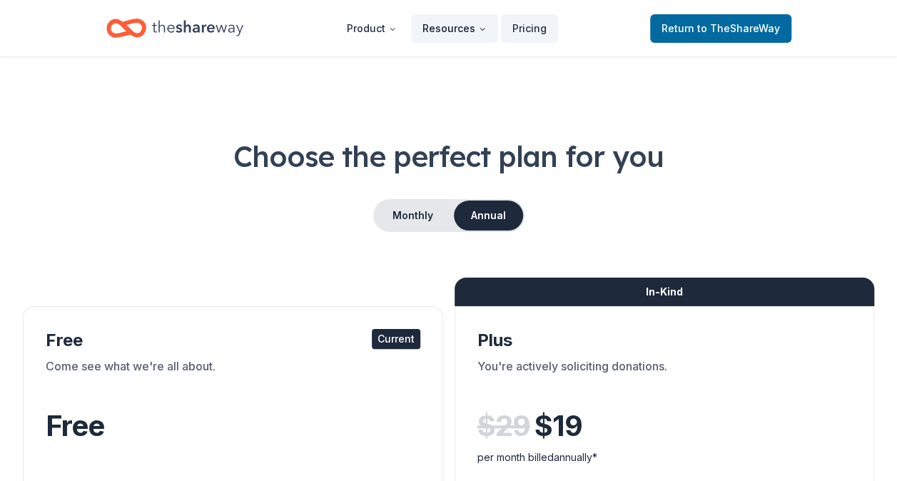  Describe the element at coordinates (448, 156) in the screenshot. I see `h1: Choose the perfect plan for you` at that location.